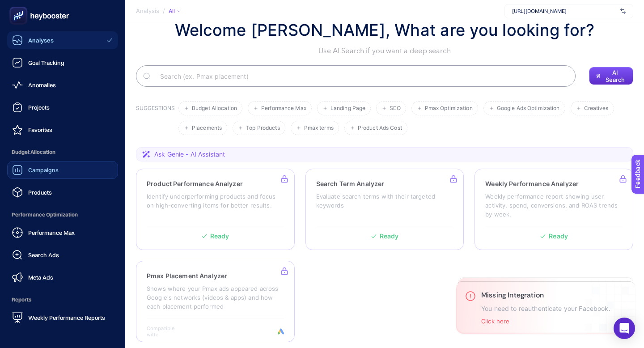 This screenshot has height=348, width=644. I want to click on span: Weekly Performance Reports, so click(66, 318).